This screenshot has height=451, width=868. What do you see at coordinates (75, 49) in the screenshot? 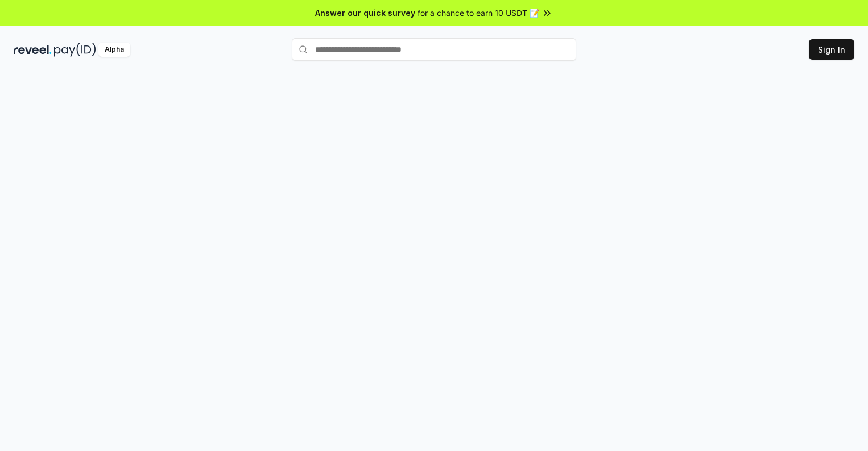
I see `img: pay_id` at bounding box center [75, 49].